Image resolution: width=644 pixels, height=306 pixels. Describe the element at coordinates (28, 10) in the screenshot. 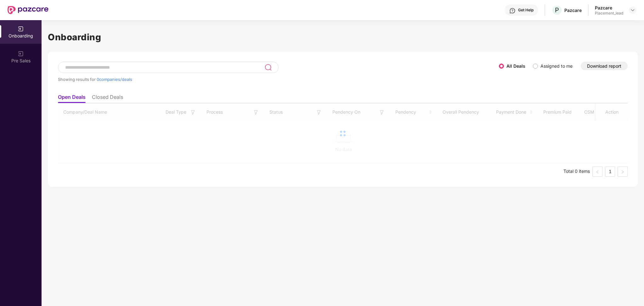

I see `img: New Pazcare Logo` at that location.